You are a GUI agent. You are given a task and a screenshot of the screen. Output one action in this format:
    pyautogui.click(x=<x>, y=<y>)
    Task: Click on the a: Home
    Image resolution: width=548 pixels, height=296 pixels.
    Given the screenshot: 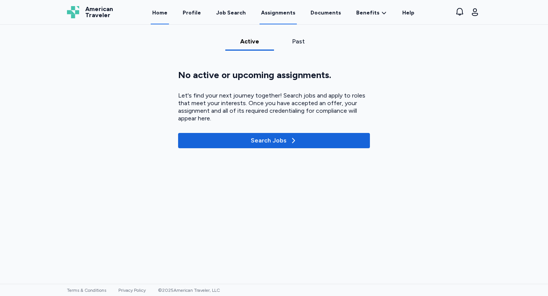 What is the action you would take?
    pyautogui.click(x=160, y=13)
    